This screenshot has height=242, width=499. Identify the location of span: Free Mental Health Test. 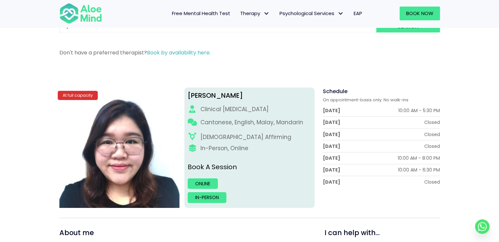
(201, 13).